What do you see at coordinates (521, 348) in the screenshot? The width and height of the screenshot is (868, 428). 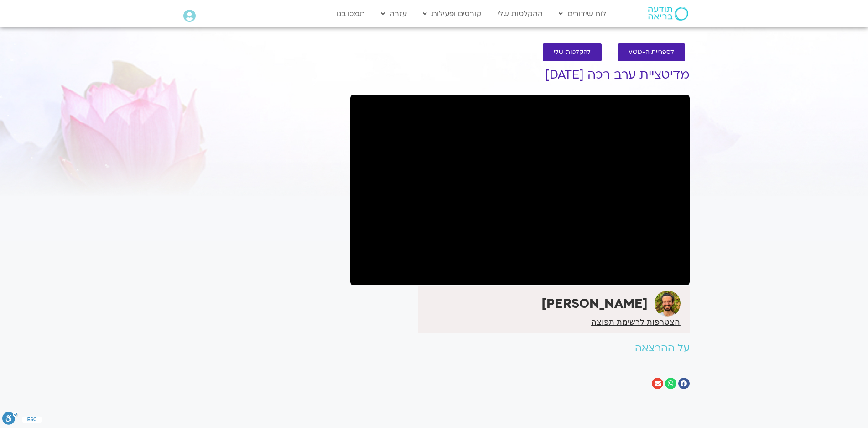 I see `h2: על ההרצאה` at bounding box center [521, 348].